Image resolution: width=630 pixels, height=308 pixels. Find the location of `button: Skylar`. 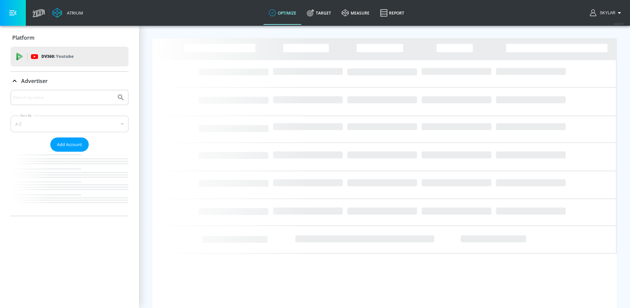

button: Skylar is located at coordinates (606, 13).